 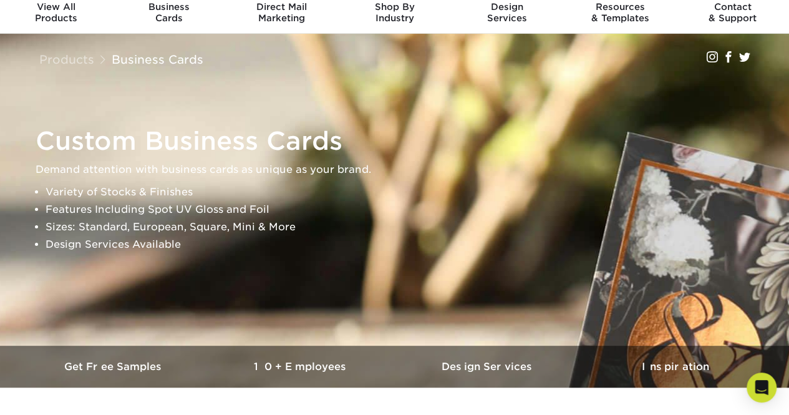 What do you see at coordinates (281, 12) in the screenshot?
I see `div: Marketing` at bounding box center [281, 12].